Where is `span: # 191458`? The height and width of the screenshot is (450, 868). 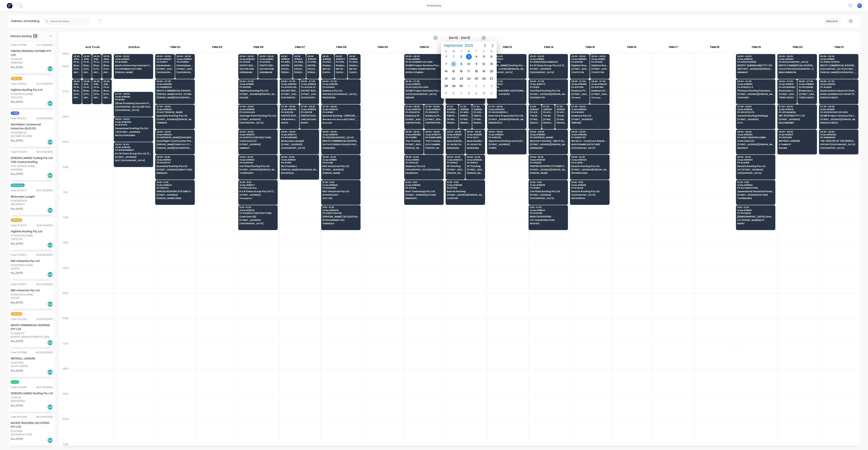 span: # 191458 is located at coordinates (313, 59).